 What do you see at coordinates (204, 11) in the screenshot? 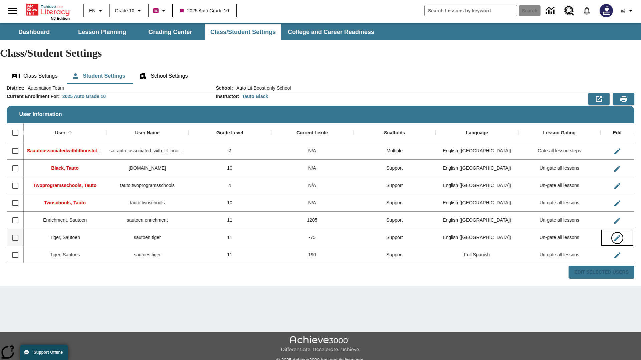
I see `span: 2025 Auto Grade 10` at bounding box center [204, 11].